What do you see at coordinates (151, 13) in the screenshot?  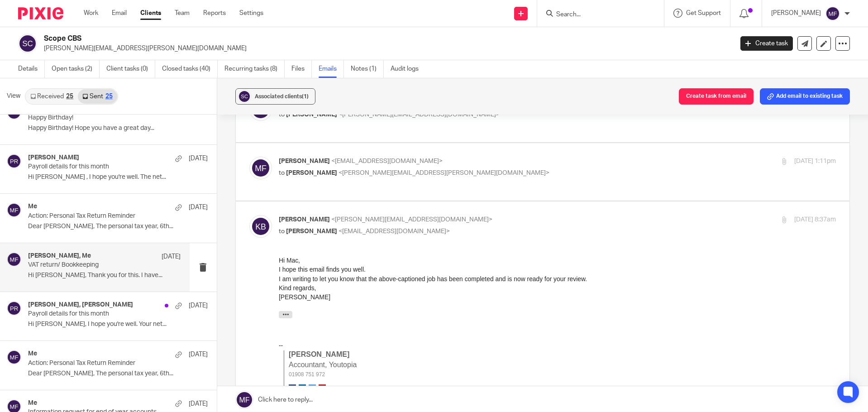 I see `a: Clients` at bounding box center [151, 13].